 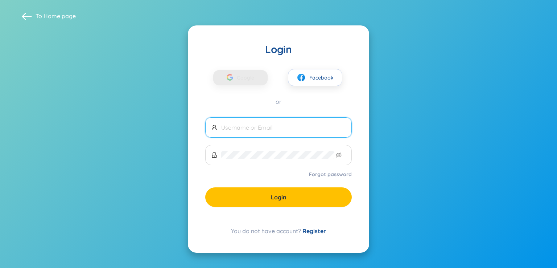 I want to click on span: lock, so click(x=214, y=155).